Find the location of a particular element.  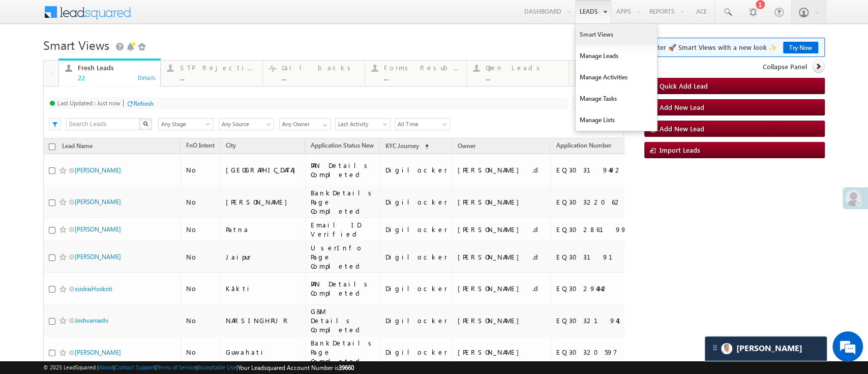

span: Smart Views is located at coordinates (76, 45).